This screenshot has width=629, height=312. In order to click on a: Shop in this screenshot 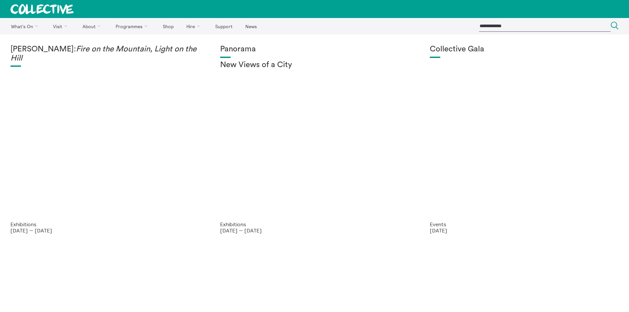, I will do `click(168, 26)`.